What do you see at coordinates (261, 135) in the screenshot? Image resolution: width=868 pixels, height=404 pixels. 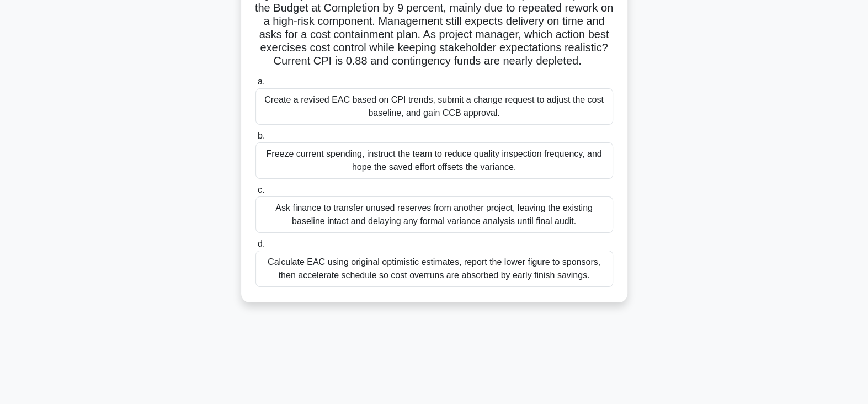 I see `span: b.` at bounding box center [261, 135].